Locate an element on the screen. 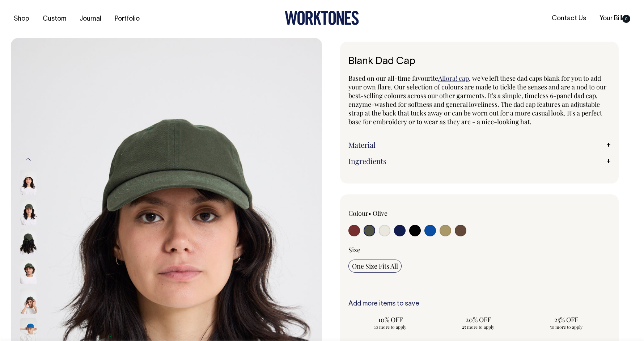 This screenshot has height=341, width=644. span: , we've left these dad caps blank for you to add your own flare. Our selection of colours are mad... is located at coordinates (477, 100).